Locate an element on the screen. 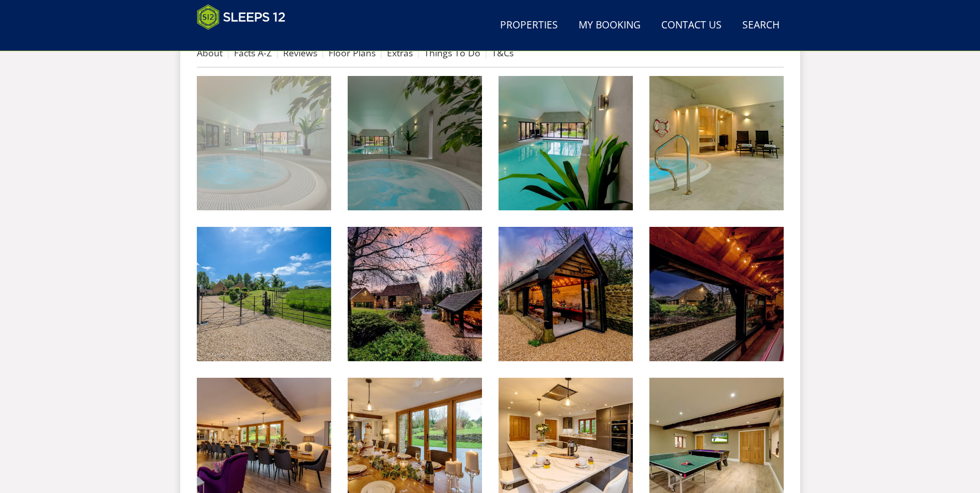 This screenshot has height=493, width=980. a: Reviews is located at coordinates (300, 53).